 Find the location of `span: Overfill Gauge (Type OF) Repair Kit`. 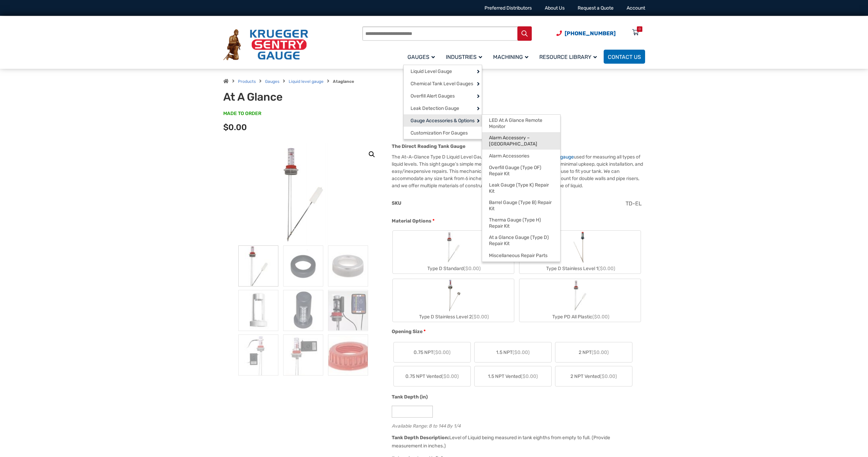

span: Overfill Gauge (Type OF) Repair Kit is located at coordinates (521, 170).